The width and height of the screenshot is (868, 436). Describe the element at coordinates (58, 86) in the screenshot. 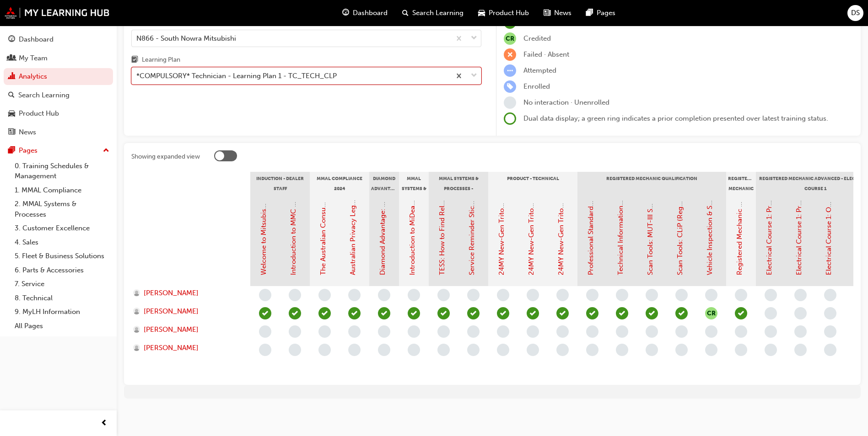

I see `button: DashboardMy TeamAnalyticsSearch LearningProduct HubNews` at that location.